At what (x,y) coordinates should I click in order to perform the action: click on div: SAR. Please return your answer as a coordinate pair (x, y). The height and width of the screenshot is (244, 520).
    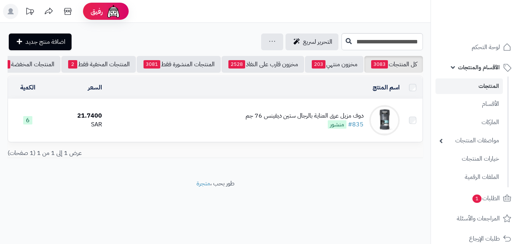
    Looking at the image, I should click on (76, 125).